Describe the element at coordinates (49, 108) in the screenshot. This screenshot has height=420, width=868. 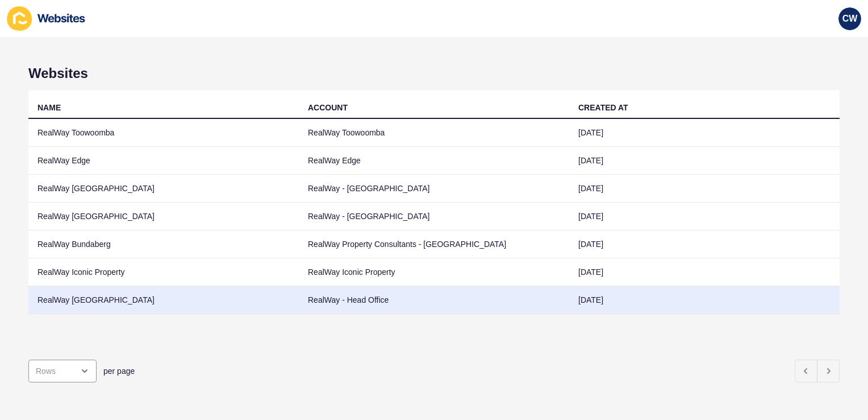
I see `div: NAME` at that location.